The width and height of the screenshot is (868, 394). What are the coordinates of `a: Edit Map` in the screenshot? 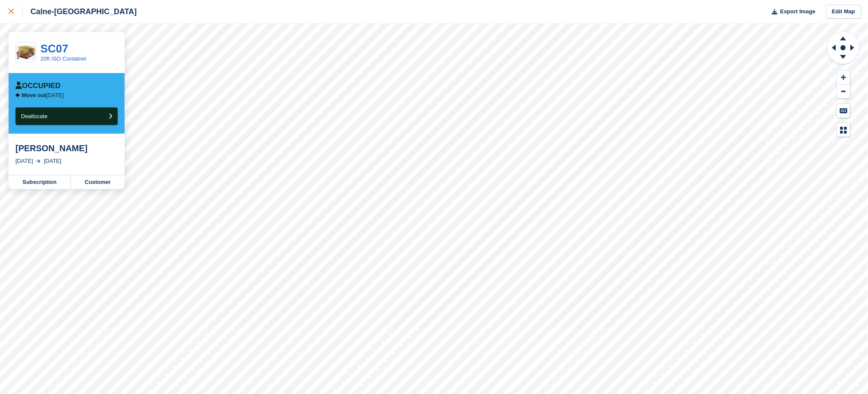 It's located at (843, 12).